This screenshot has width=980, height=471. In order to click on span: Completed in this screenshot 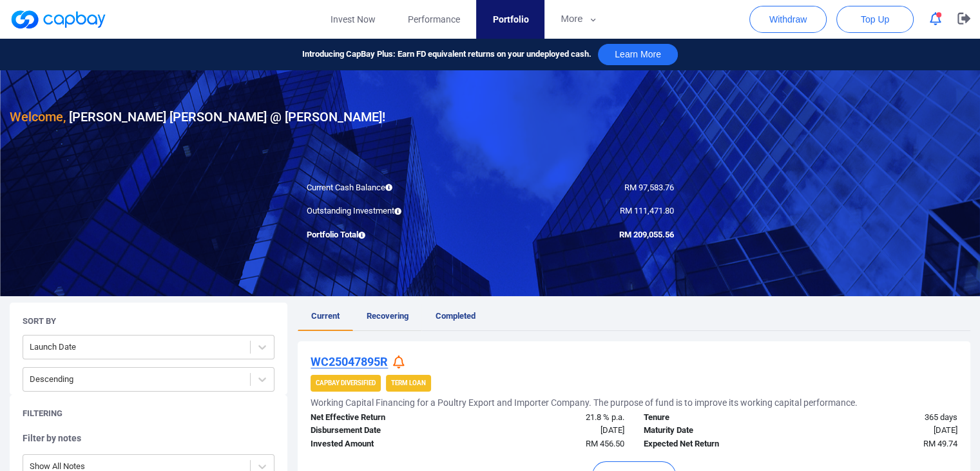, I will do `click(455, 315)`.